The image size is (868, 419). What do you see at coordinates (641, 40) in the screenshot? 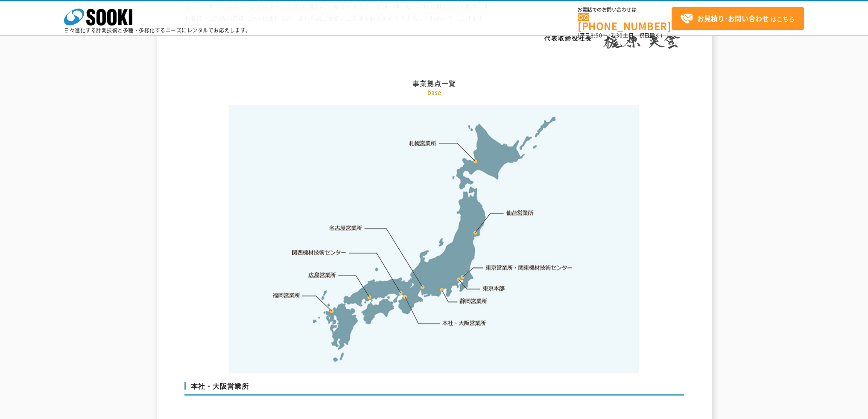
I see `img: 梶原 英登` at bounding box center [641, 40].